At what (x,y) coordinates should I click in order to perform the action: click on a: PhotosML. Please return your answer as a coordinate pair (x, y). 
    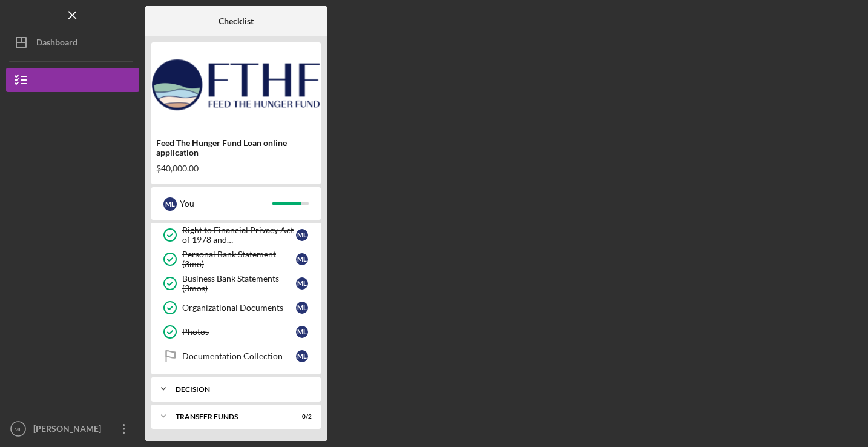
    Looking at the image, I should click on (236, 332).